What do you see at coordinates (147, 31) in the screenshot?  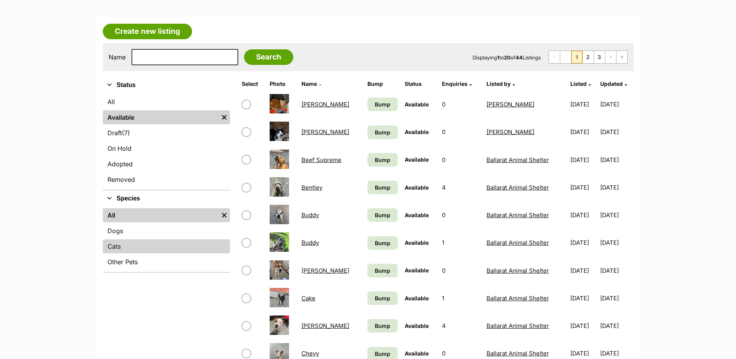 I see `a: Create new listing` at bounding box center [147, 31].